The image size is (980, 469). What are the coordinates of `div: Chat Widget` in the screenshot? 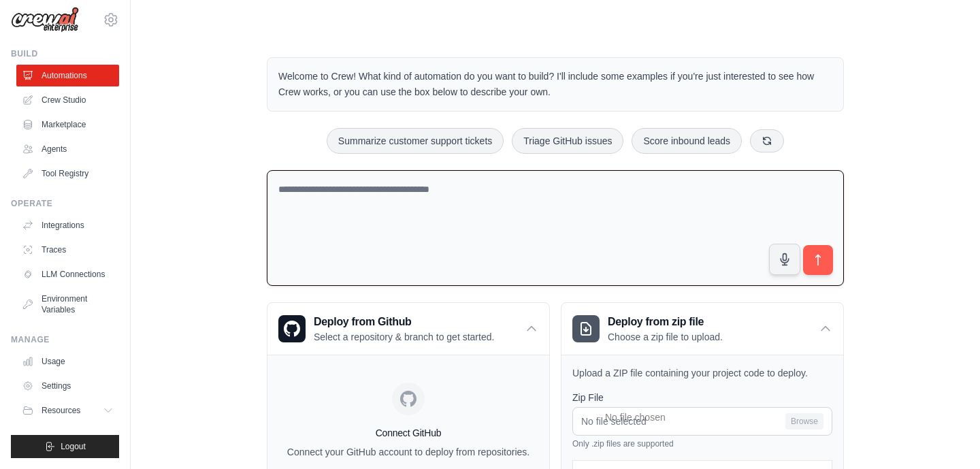 It's located at (946, 437).